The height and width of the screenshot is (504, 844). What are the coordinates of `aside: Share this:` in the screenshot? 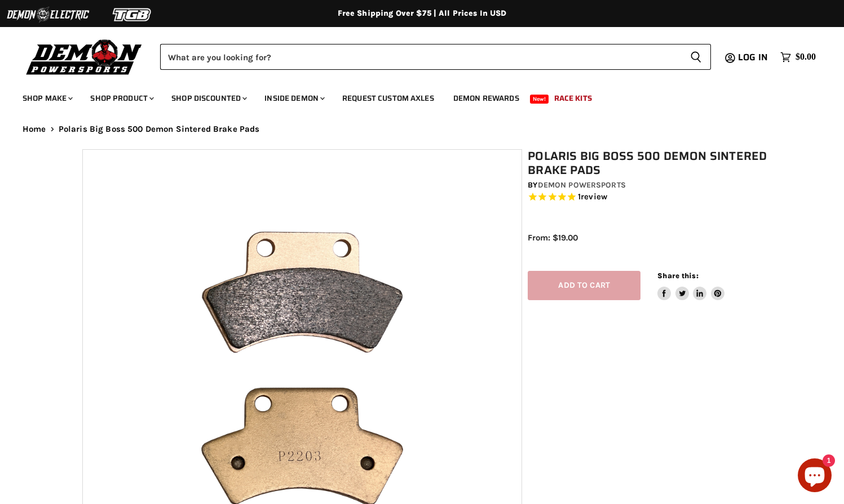 It's located at (690, 286).